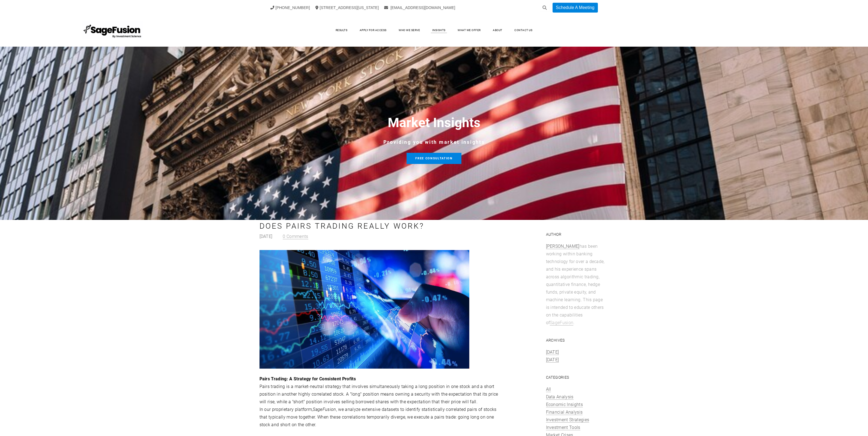 The height and width of the screenshot is (436, 868). What do you see at coordinates (575, 7) in the screenshot?
I see `a: Schedule A Meeting` at bounding box center [575, 7].